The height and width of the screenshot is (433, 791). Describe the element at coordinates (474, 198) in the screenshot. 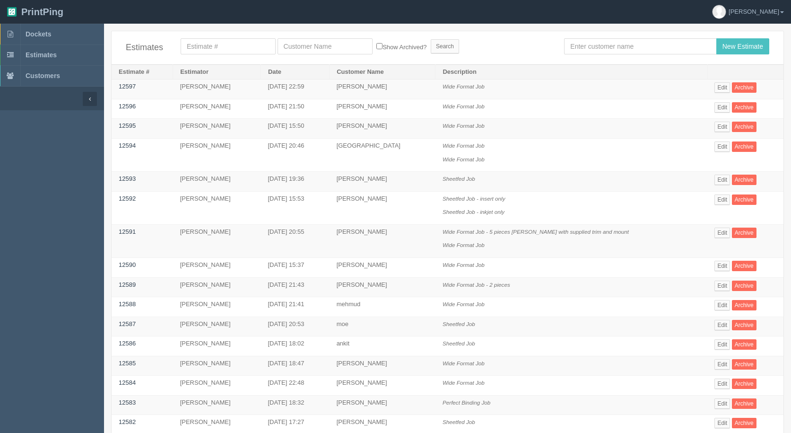

I see `i: Sheetfed Job - insert only` at that location.